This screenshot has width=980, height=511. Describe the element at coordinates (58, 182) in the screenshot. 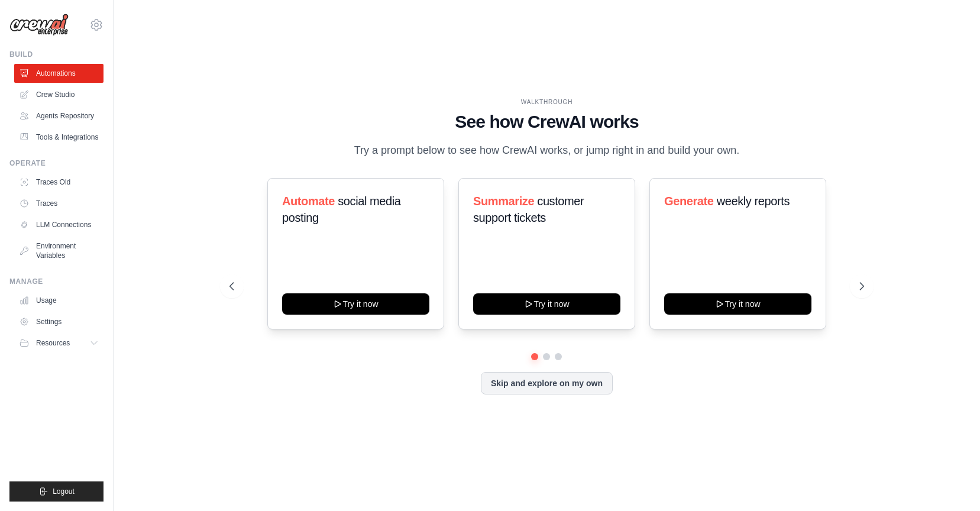

I see `a: Traces Old` at that location.